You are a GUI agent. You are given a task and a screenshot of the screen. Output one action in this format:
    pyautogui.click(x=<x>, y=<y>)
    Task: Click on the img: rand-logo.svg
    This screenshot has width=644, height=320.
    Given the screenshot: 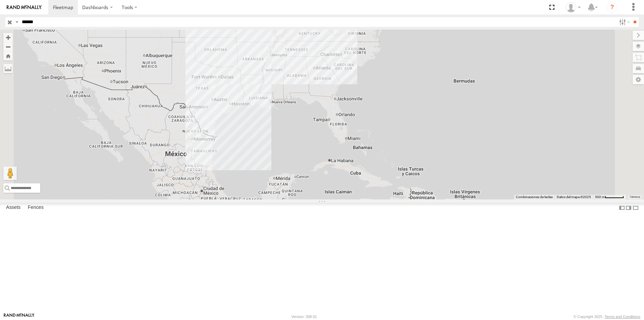 What is the action you would take?
    pyautogui.click(x=24, y=7)
    